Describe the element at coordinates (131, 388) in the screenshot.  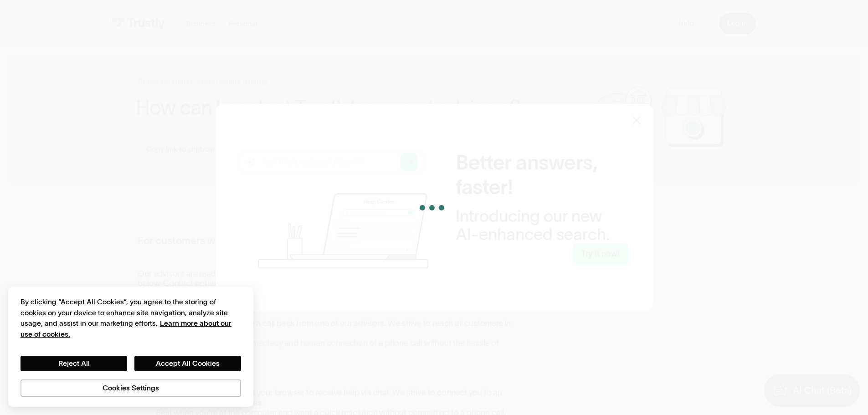
I see `button: Cookies Settings` at that location.